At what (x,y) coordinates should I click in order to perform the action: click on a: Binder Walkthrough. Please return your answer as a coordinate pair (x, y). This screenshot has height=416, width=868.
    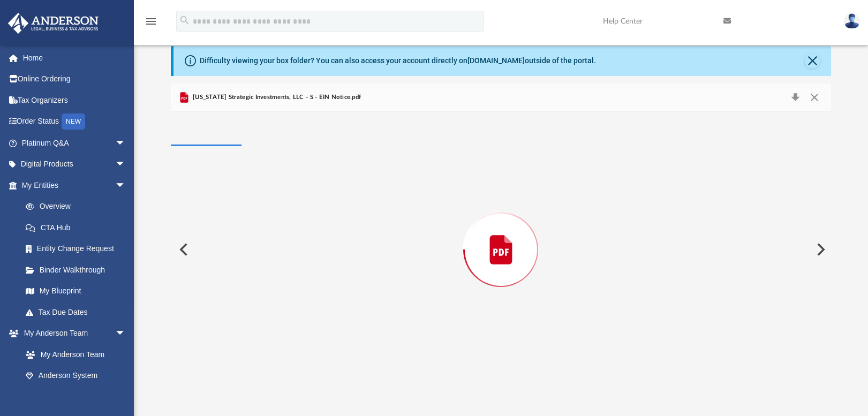
    Looking at the image, I should click on (78, 270).